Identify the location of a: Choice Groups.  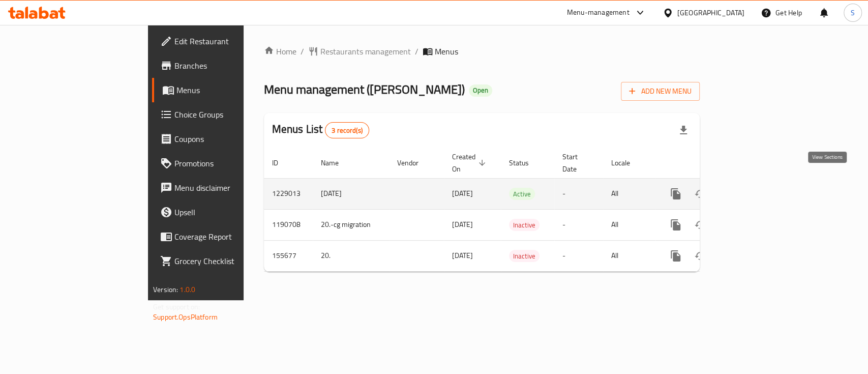
(222, 115).